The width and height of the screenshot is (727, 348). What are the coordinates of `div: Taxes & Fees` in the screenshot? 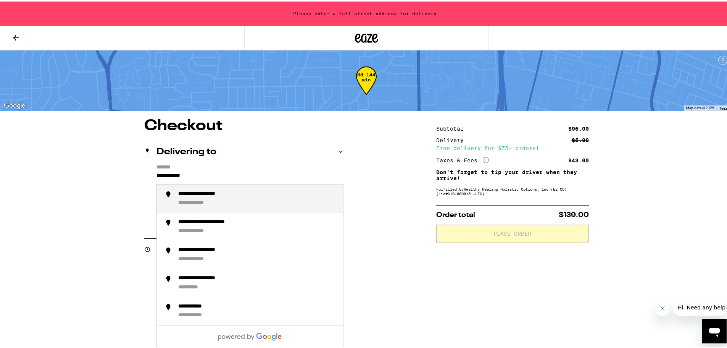 It's located at (462, 159).